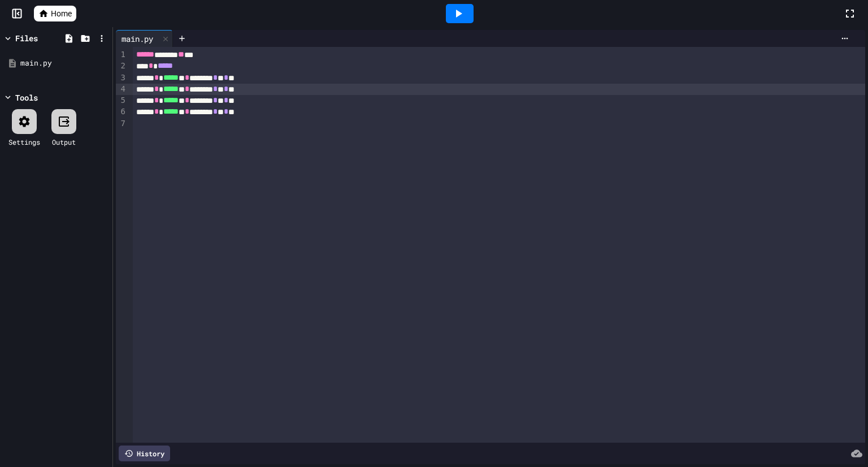 The height and width of the screenshot is (467, 868). What do you see at coordinates (26, 38) in the screenshot?
I see `div: Files` at bounding box center [26, 38].